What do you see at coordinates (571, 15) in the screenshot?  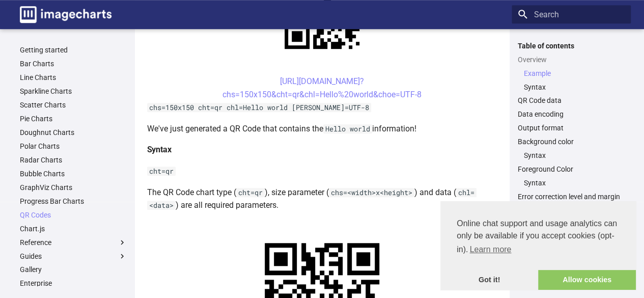 I see `input: Search` at bounding box center [571, 15].